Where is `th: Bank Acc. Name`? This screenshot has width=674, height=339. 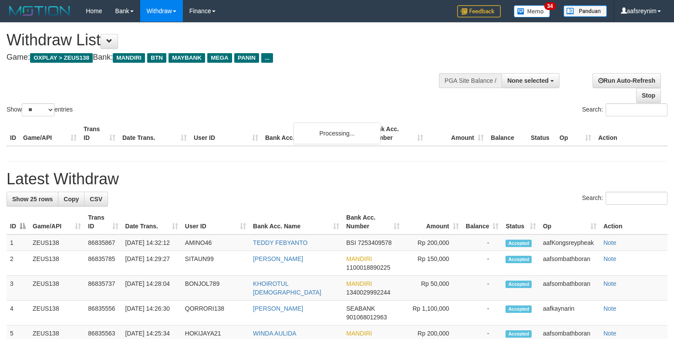
th: Bank Acc. Name is located at coordinates (314, 133).